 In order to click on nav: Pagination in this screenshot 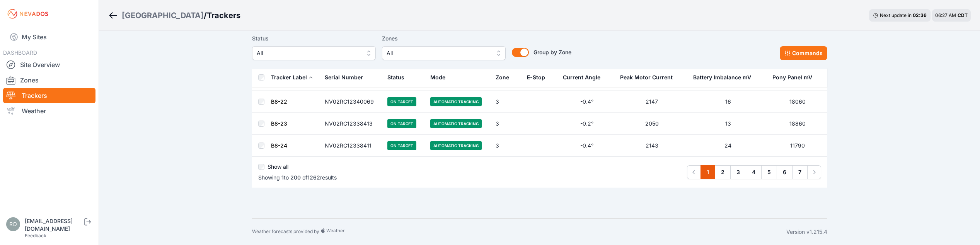, I will do `click(754, 172)`.